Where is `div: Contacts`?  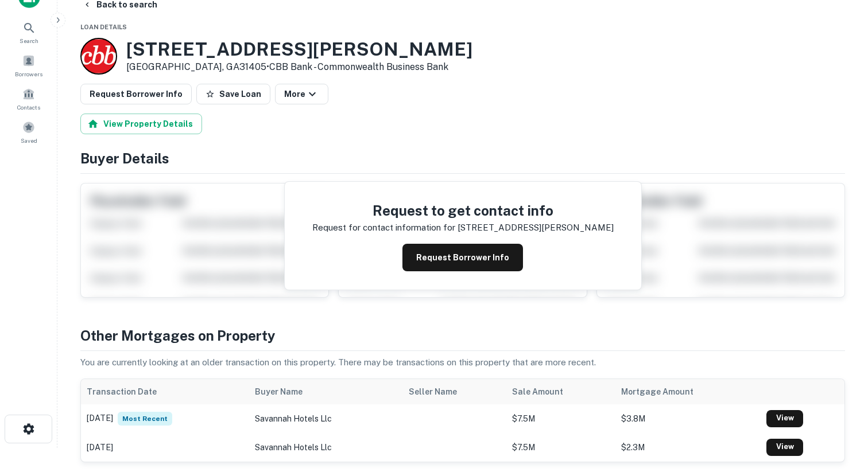
div: Contacts is located at coordinates (29, 99).